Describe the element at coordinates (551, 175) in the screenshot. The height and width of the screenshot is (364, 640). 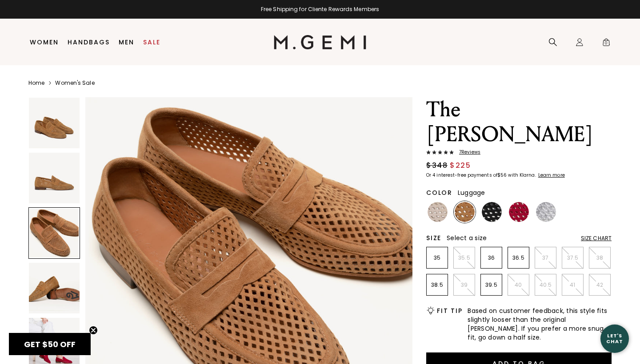
I see `a: Learn more` at that location.